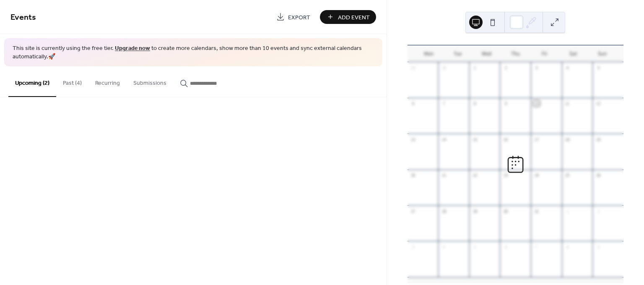  What do you see at coordinates (573, 54) in the screenshot?
I see `div: Sat` at bounding box center [573, 54].